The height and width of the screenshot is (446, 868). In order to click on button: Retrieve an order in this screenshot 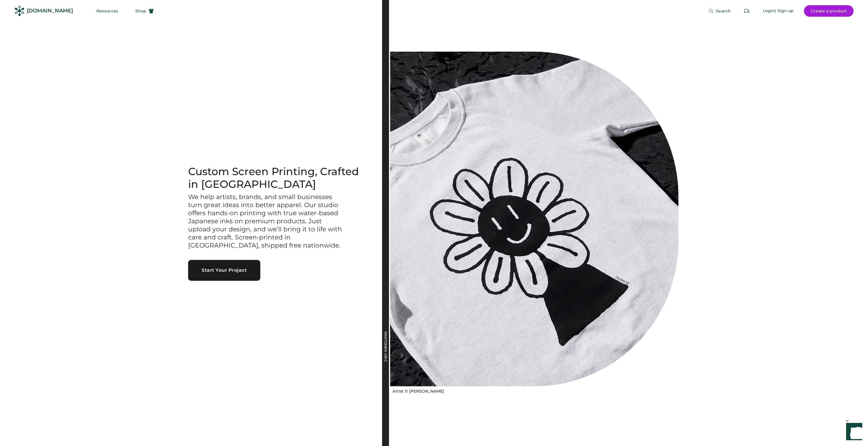, I will do `click(747, 11)`.